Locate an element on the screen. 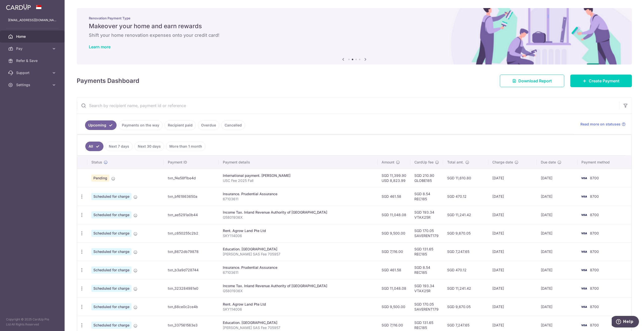 Image resolution: width=644 pixels, height=331 pixels. td: SGD 11,610.80 is located at coordinates (465, 178).